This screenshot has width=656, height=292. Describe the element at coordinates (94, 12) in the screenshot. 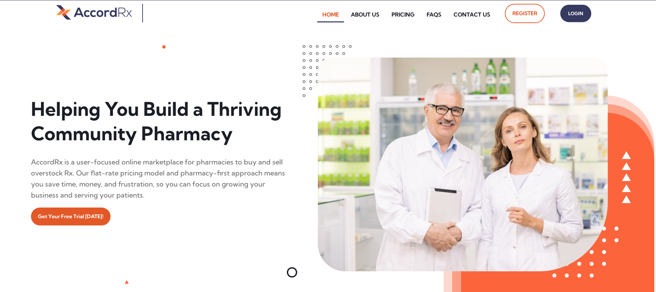

I see `a: default-logo` at that location.